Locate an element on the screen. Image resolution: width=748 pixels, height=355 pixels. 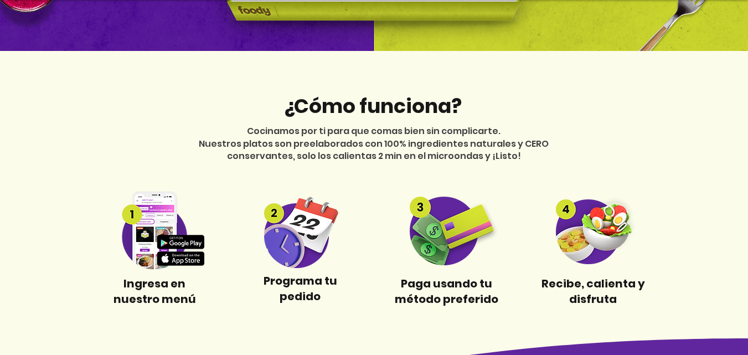
img: Step 2 compress.png is located at coordinates (300, 230).